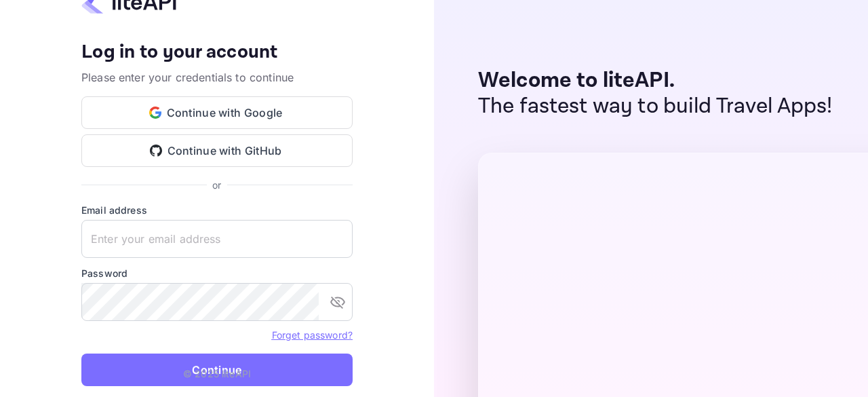 The height and width of the screenshot is (397, 868). Describe the element at coordinates (217, 210) in the screenshot. I see `label: Email address` at that location.